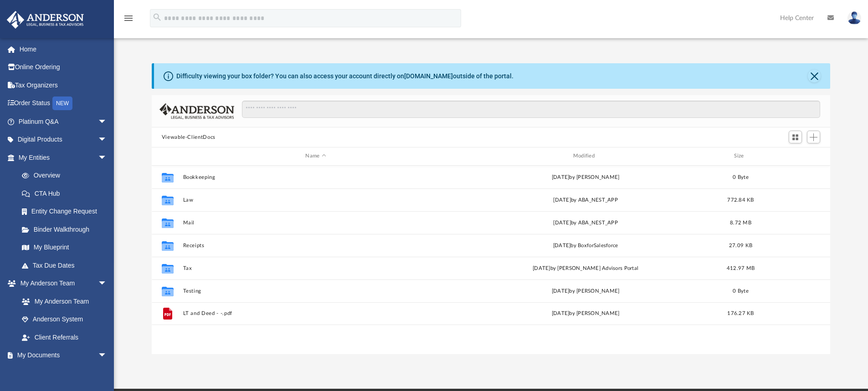 The height and width of the screenshot is (391, 868). Describe the element at coordinates (740, 222) in the screenshot. I see `span: 8.72 MB` at that location.